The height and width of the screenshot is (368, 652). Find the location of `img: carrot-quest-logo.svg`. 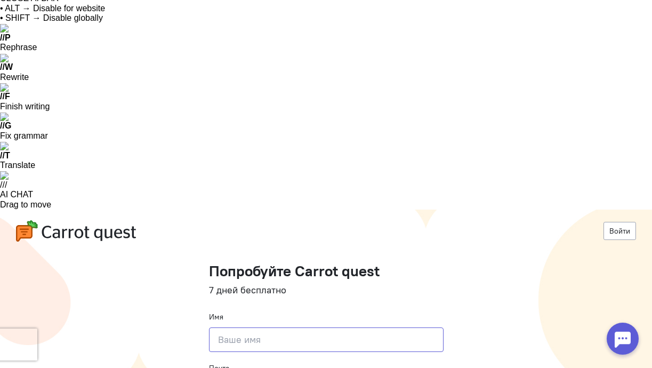

img: carrot-quest-logo.svg is located at coordinates (76, 231).